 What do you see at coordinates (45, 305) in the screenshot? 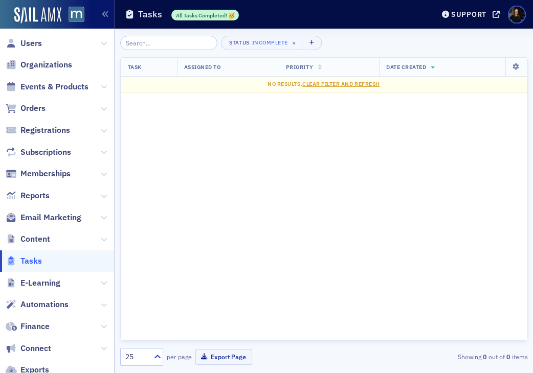
I see `span: Automations` at bounding box center [45, 305].